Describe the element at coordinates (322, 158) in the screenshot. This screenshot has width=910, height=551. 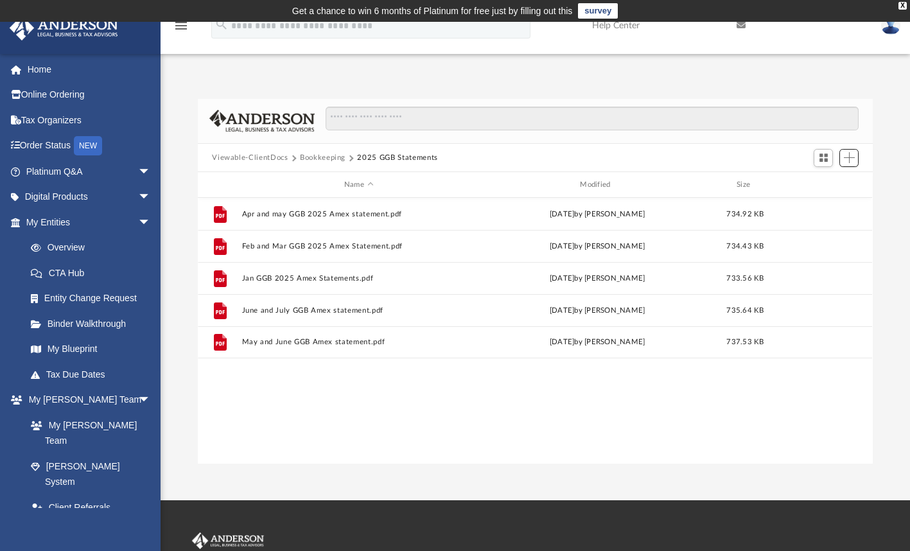
I see `button: Bookkeeping` at that location.